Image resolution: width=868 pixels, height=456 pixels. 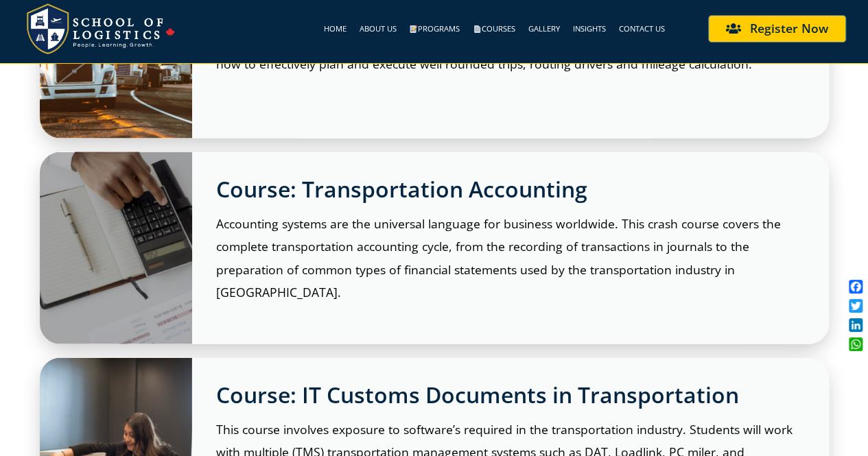 What do you see at coordinates (544, 29) in the screenshot?
I see `a: Gallery` at bounding box center [544, 29].